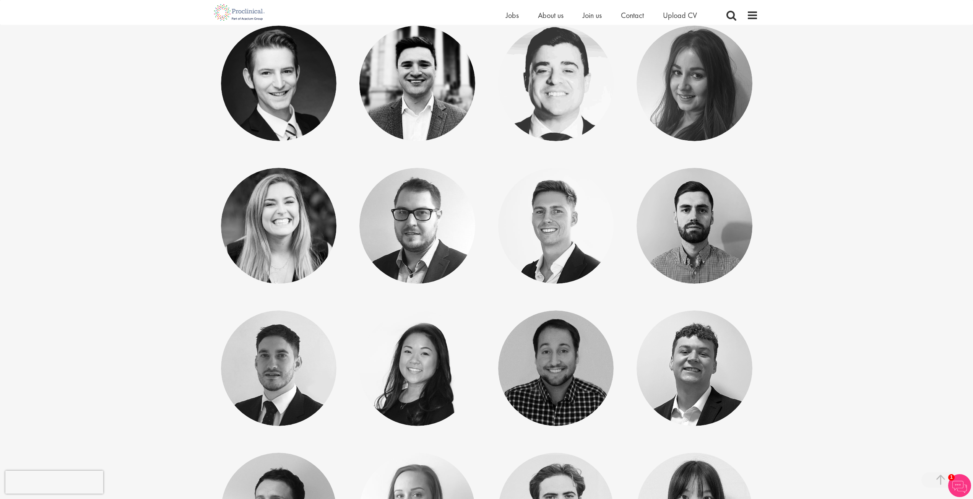 This screenshot has height=499, width=973. What do you see at coordinates (680, 15) in the screenshot?
I see `a: Upload CV` at bounding box center [680, 15].